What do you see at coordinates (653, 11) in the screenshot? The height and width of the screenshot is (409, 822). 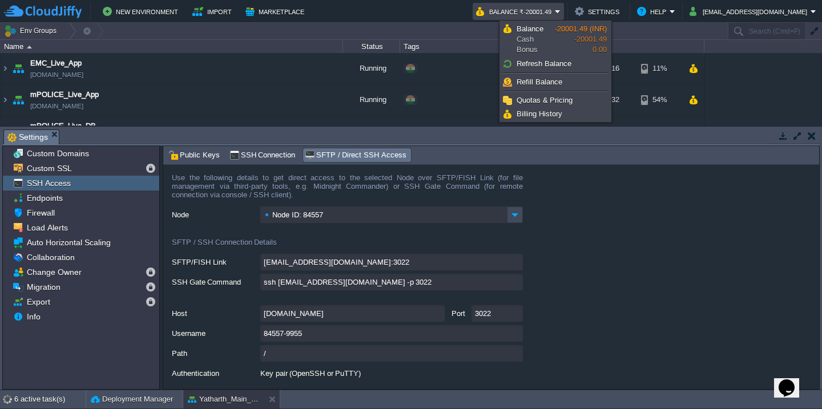 I see `button: Help` at bounding box center [653, 11].